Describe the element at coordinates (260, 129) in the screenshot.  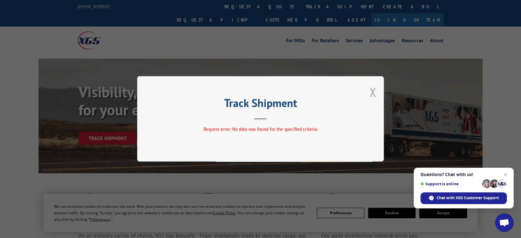
I see `span: Request error: No data was found for the specified criteria.` at that location.